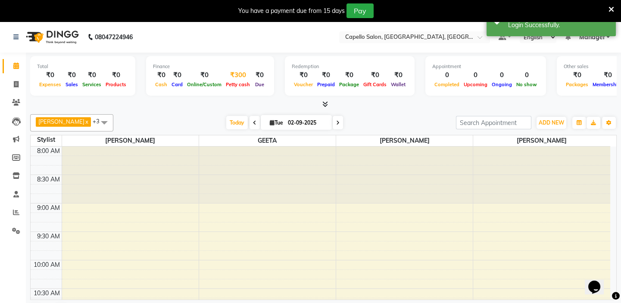 This screenshot has width=621, height=303. Describe the element at coordinates (349, 84) in the screenshot. I see `span: Package` at that location.